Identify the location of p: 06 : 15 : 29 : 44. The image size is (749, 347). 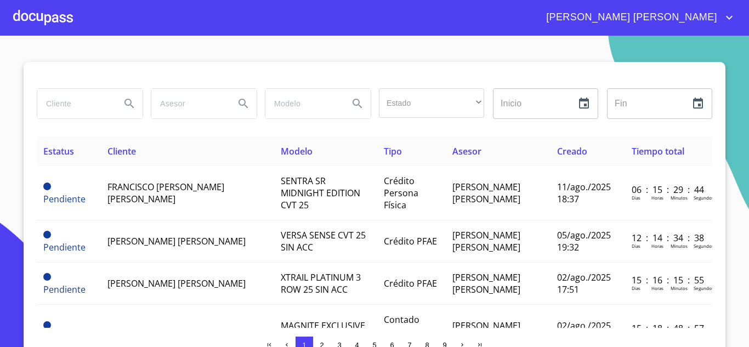
(668, 190).